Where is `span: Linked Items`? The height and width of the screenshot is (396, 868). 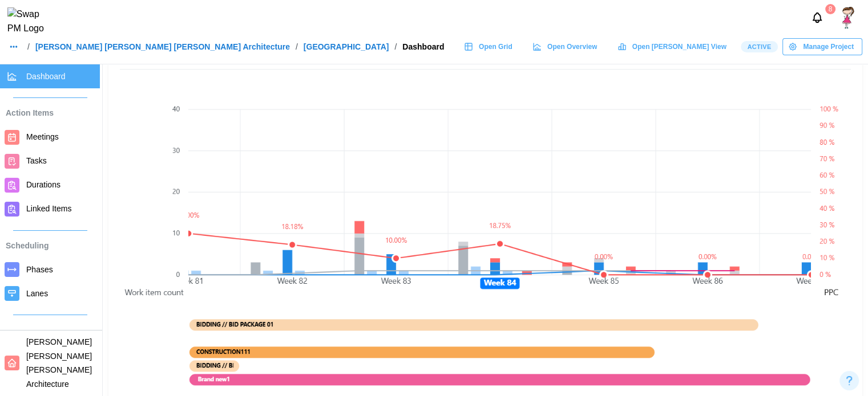
span: Linked Items is located at coordinates (48, 209).